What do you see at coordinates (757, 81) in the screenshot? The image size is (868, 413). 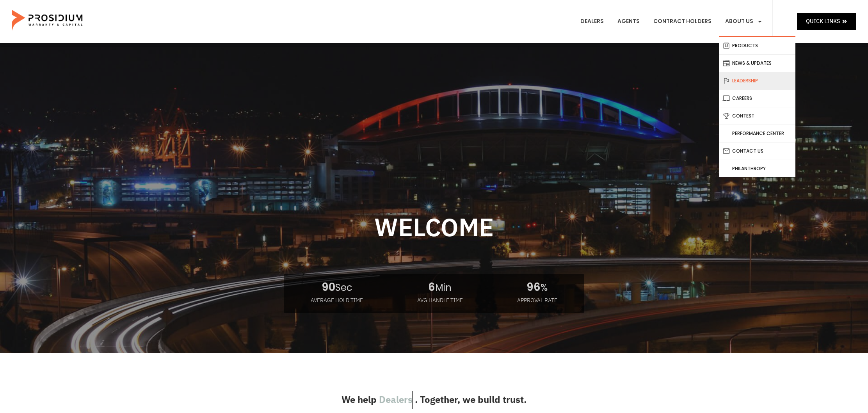 I see `a: Leadership` at bounding box center [757, 81].